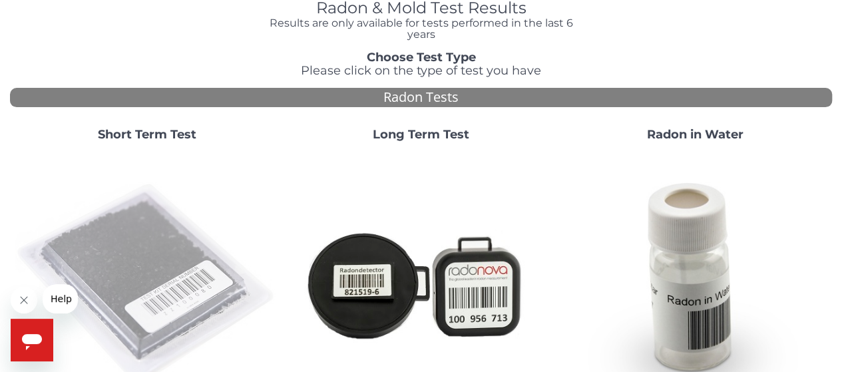  What do you see at coordinates (695, 135) in the screenshot?
I see `strong: Radon in Water` at bounding box center [695, 135].